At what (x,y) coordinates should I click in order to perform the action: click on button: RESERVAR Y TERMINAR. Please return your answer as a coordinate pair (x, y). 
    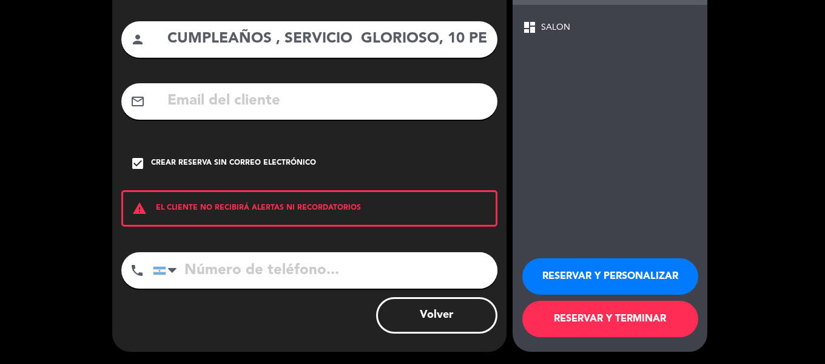
    Looking at the image, I should click on (611, 319).